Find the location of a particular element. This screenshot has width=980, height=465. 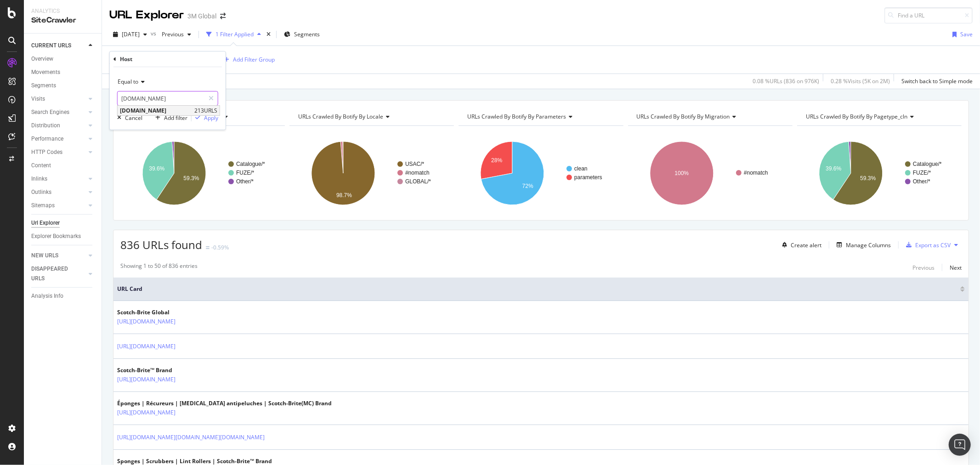

span: 213 URLS is located at coordinates (206, 110).